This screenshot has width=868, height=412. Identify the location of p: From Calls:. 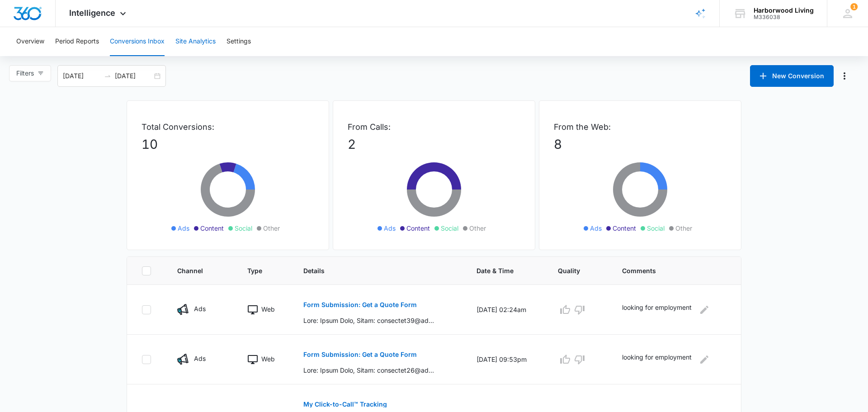
(434, 127).